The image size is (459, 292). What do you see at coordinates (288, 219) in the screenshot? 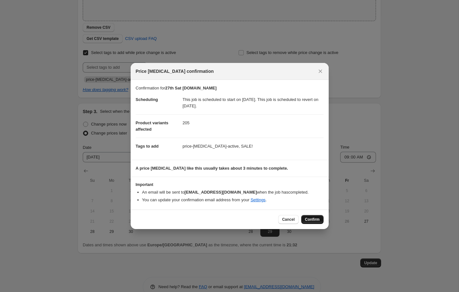
I see `button: Cancel` at bounding box center [288, 219].